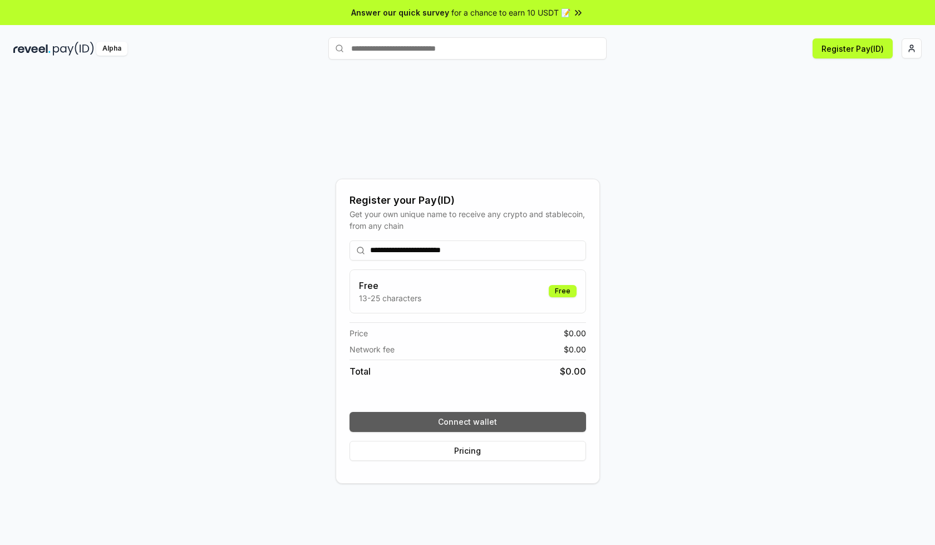  Describe the element at coordinates (359, 333) in the screenshot. I see `span: Price` at that location.